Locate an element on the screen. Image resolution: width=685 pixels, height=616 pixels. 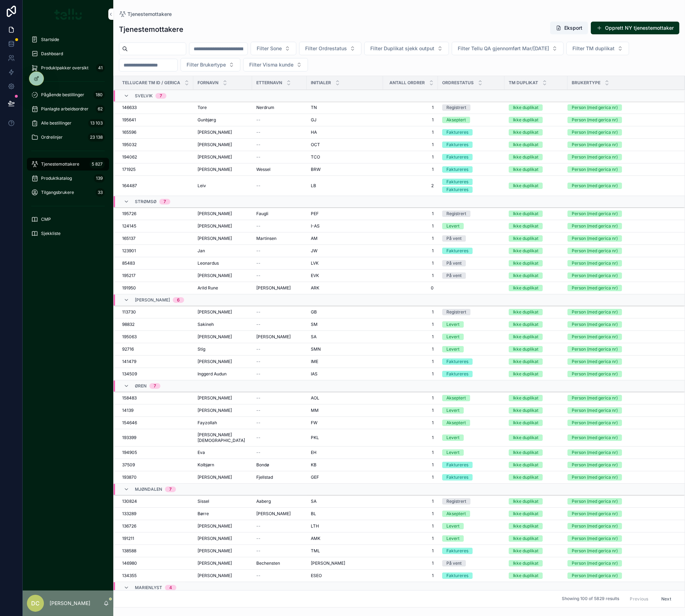
a: Wessel is located at coordinates (279, 170).